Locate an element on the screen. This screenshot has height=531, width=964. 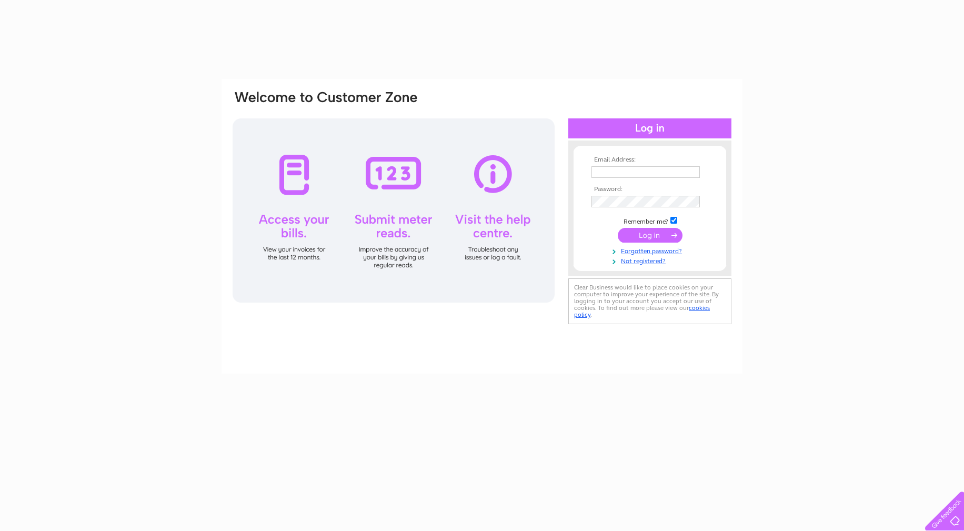
input: Submit is located at coordinates (650, 235).